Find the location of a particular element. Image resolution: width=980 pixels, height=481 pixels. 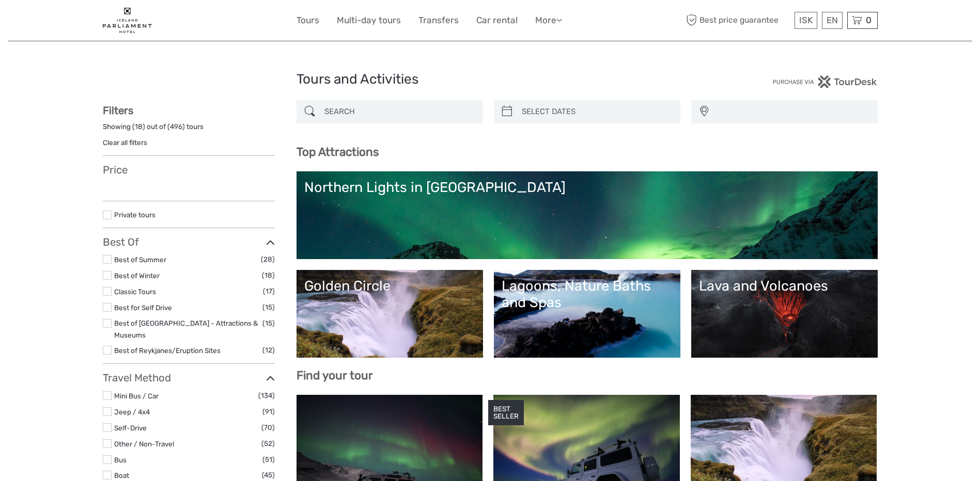

span: (28) is located at coordinates (267, 259).